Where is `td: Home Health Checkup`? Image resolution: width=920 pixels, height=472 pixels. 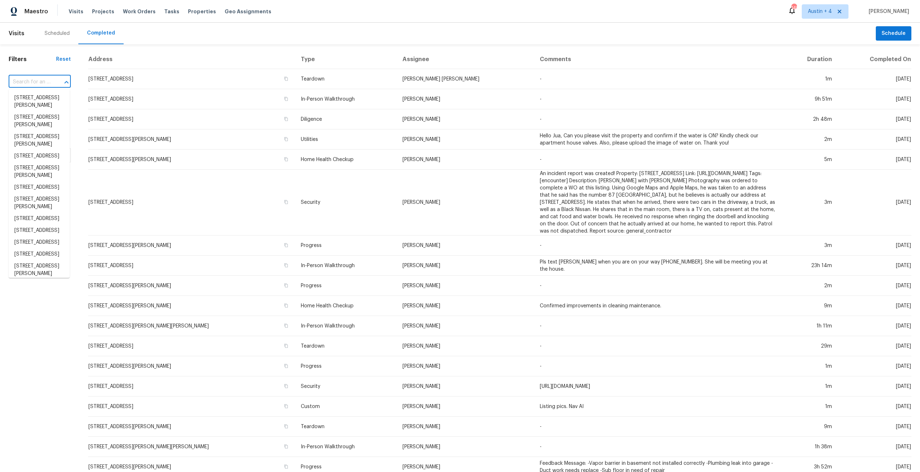
td: Home Health Checkup is located at coordinates (346, 159).